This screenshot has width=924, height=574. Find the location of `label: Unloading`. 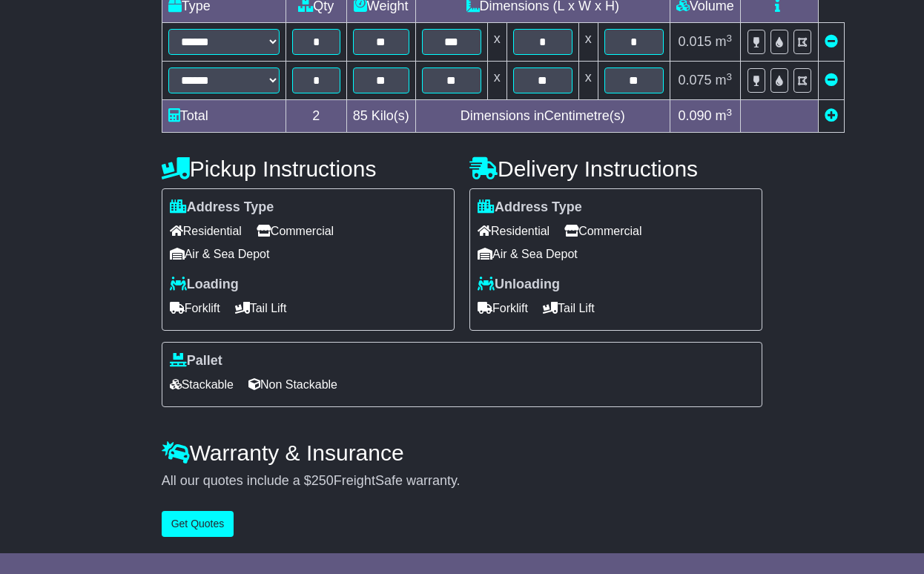

label: Unloading is located at coordinates (518, 285).